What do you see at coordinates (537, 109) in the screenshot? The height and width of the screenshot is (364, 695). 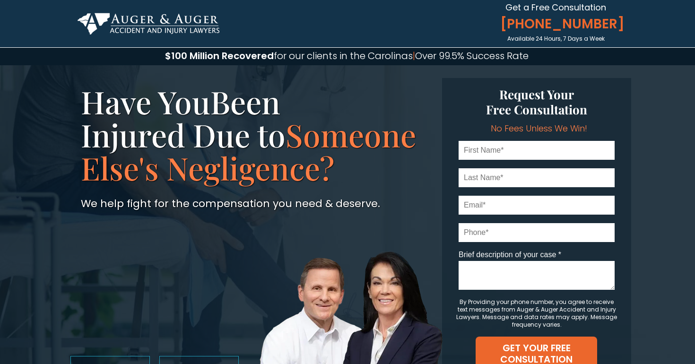 I see `span: Free Consultation` at bounding box center [537, 109].